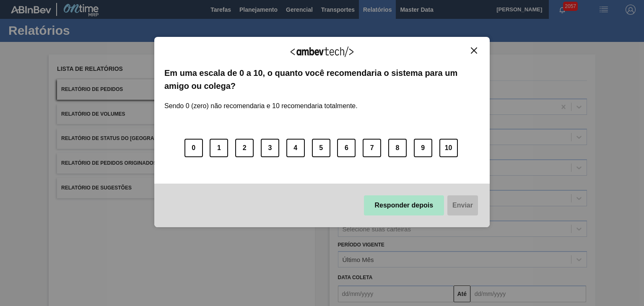 The width and height of the screenshot is (644, 306). I want to click on button: 10, so click(449, 148).